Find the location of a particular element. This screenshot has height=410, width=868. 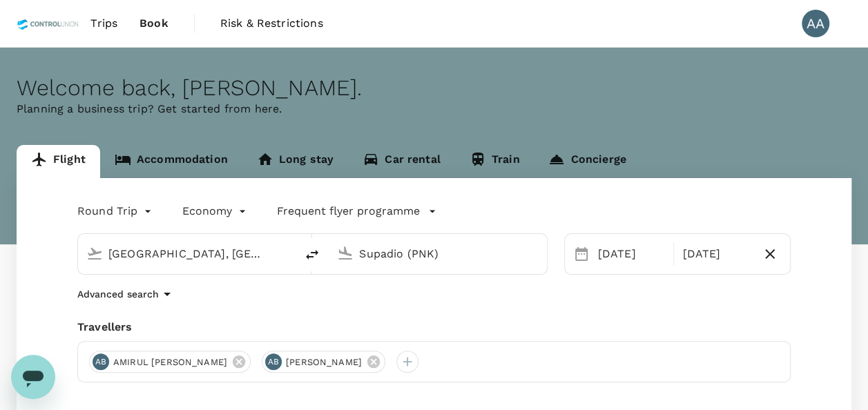

p: Frequent flyer programme is located at coordinates (348, 211).